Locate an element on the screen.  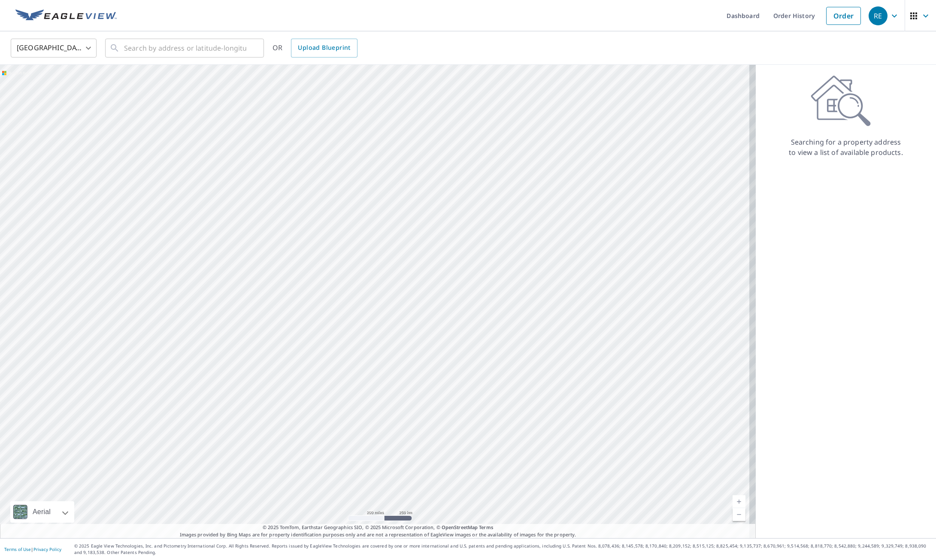
span: Upload Blueprint is located at coordinates (324, 48).